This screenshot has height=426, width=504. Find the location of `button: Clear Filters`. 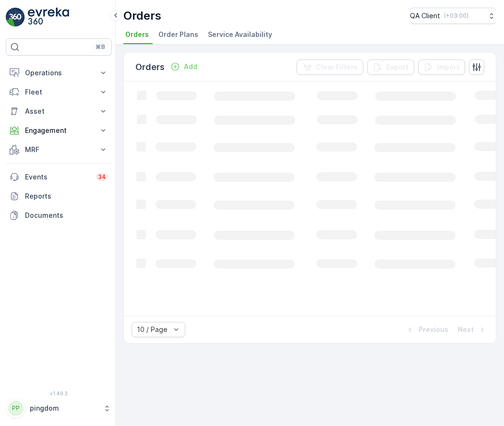

button: Clear Filters is located at coordinates (330, 67).